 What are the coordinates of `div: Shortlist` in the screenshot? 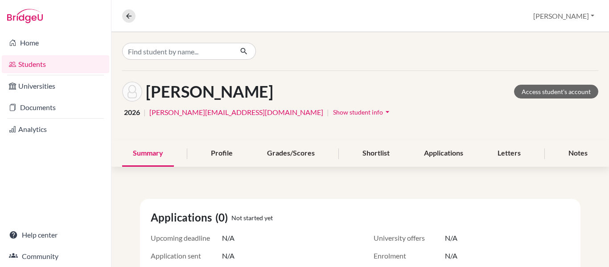 It's located at (376, 153).